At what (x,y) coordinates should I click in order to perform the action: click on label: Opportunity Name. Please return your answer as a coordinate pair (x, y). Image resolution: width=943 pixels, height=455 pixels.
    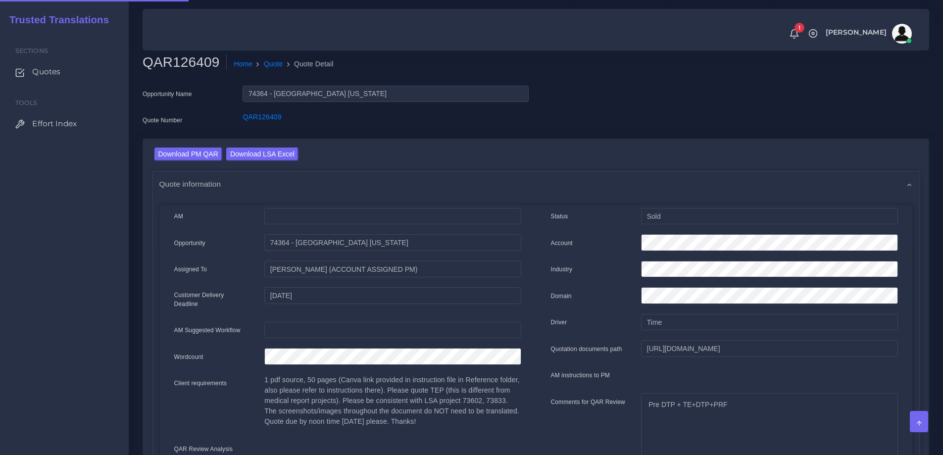
    Looking at the image, I should click on (167, 94).